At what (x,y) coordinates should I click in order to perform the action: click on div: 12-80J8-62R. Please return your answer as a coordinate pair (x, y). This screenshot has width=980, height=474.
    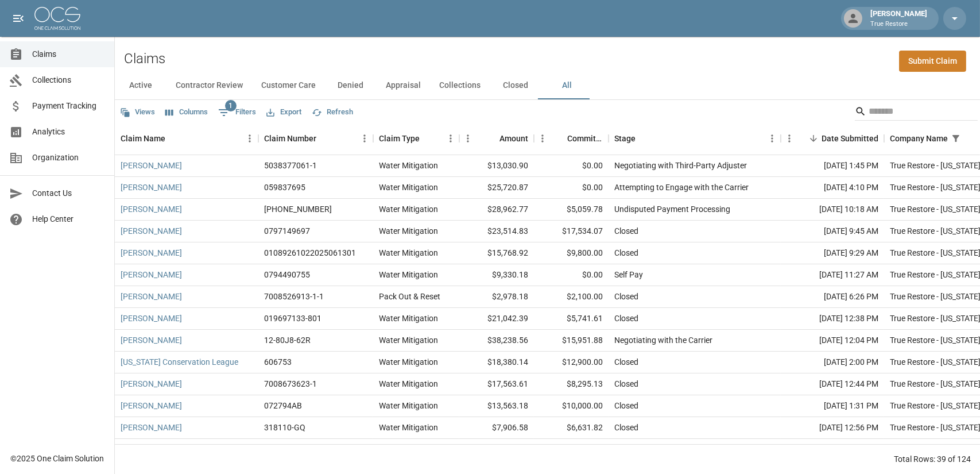
    Looking at the image, I should click on (287, 340).